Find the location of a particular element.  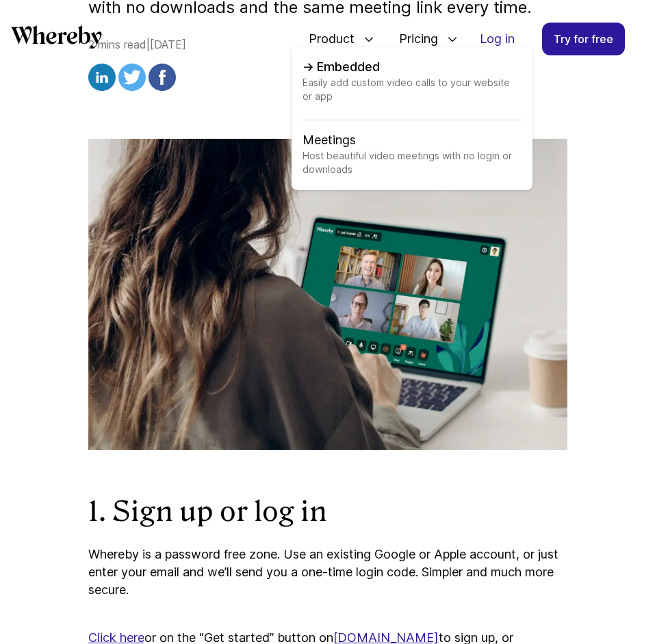

a: Whereby is located at coordinates (56, 39).